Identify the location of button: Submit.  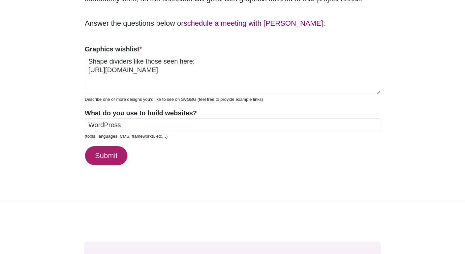
(106, 156).